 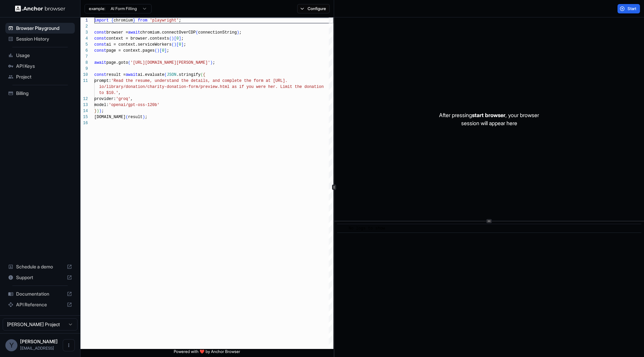 What do you see at coordinates (109, 93) in the screenshot?
I see `span: to $10.'` at bounding box center [109, 93].